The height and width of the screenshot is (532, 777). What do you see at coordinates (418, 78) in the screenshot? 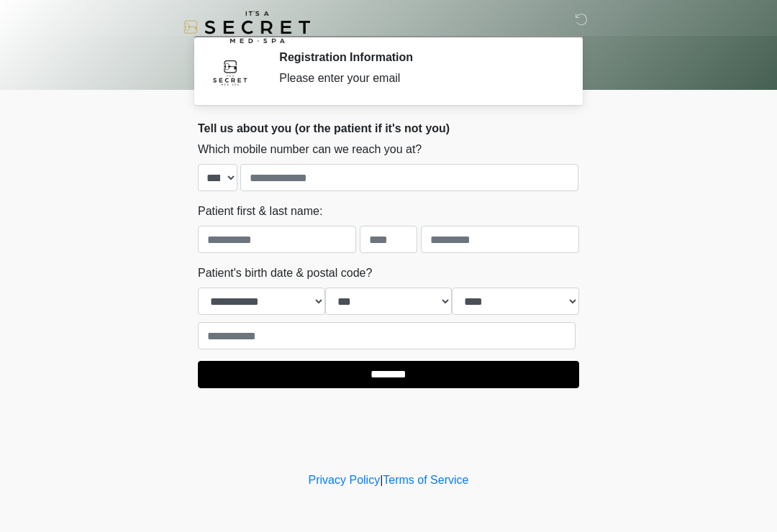
I see `div: Please enter your email` at bounding box center [418, 78].